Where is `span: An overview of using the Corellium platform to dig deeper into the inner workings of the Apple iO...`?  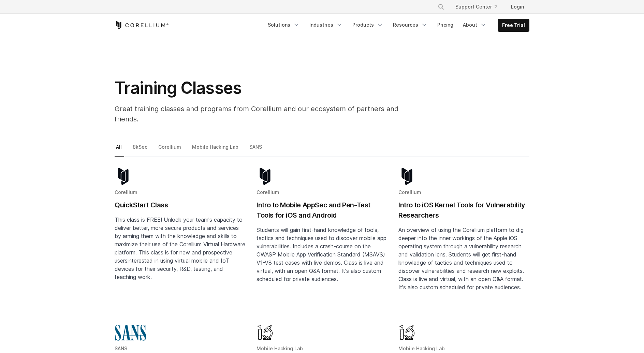
span: An overview of using the Corellium platform to dig deeper into the inner workings of the Apple iO... is located at coordinates (461, 259).